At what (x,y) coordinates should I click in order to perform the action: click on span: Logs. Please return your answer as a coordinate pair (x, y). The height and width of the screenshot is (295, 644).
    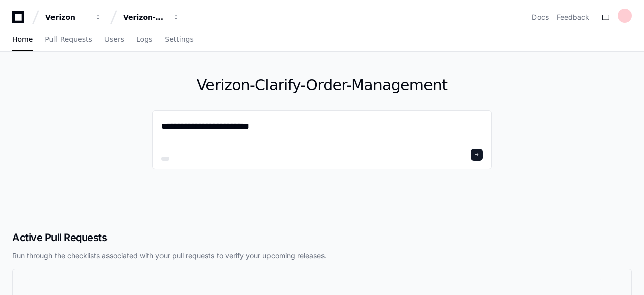
    Looking at the image, I should click on (144, 39).